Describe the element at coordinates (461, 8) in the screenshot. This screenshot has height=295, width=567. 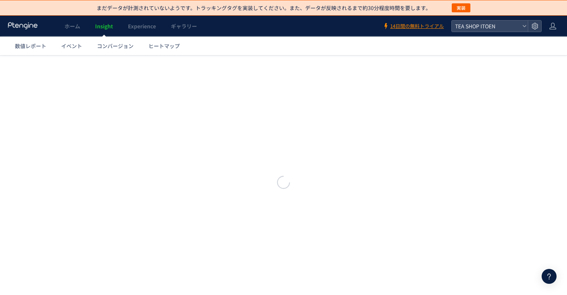
I see `span: 実装` at that location.